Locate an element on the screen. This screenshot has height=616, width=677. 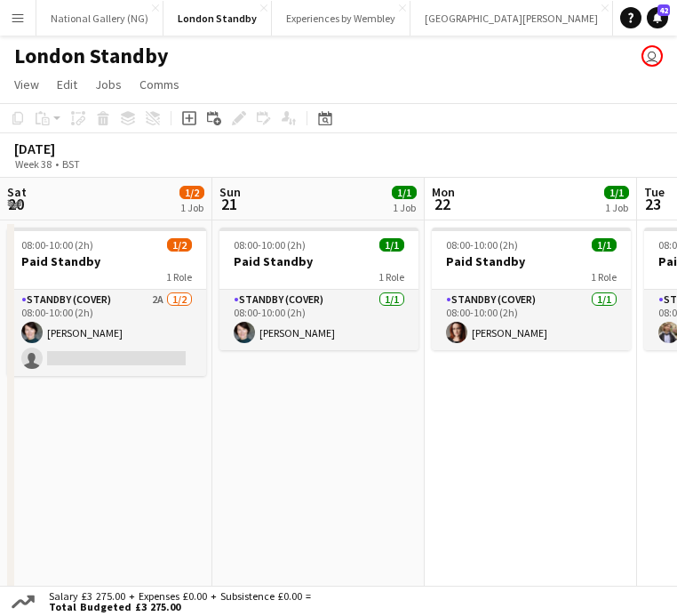
a: View is located at coordinates (26, 85).